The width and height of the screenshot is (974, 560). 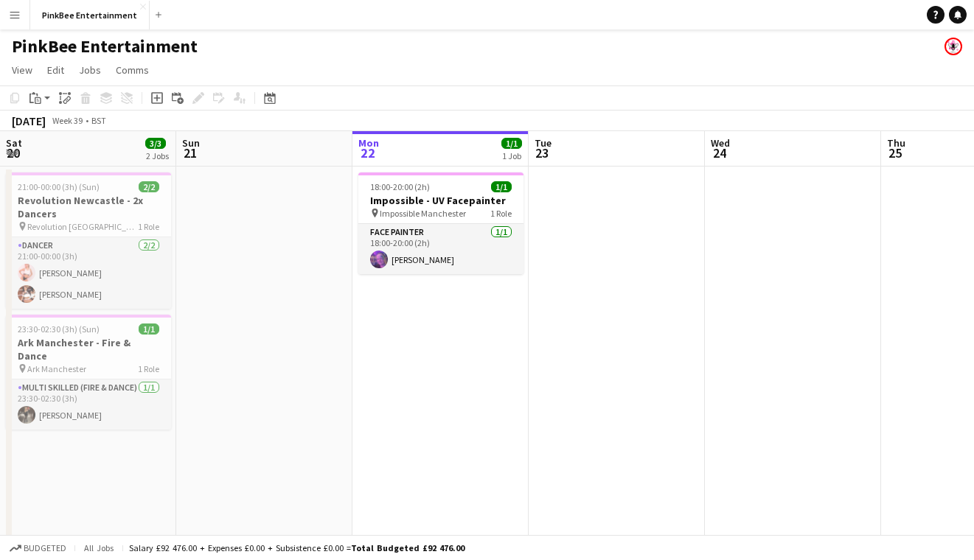 What do you see at coordinates (99, 548) in the screenshot?
I see `span: All jobs` at bounding box center [99, 548].